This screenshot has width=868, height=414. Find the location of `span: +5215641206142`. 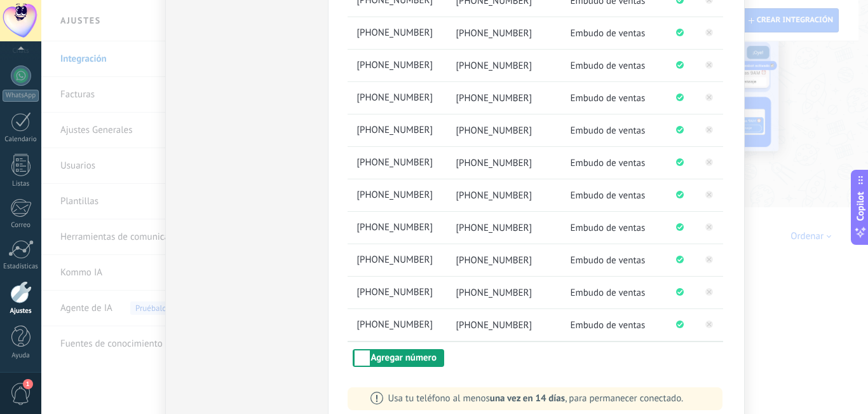

span: +5215641206142 is located at coordinates (401, 66).